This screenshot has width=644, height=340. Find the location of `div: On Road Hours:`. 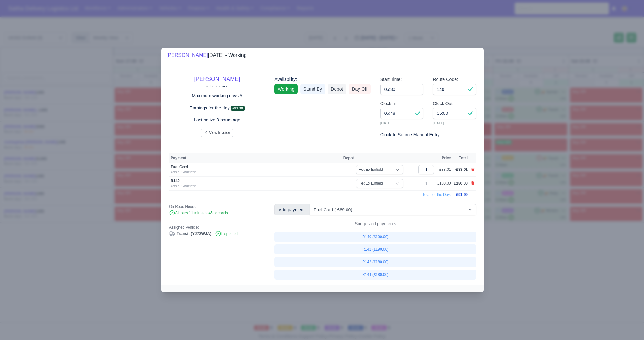

div: On Road Hours: is located at coordinates (217, 207).